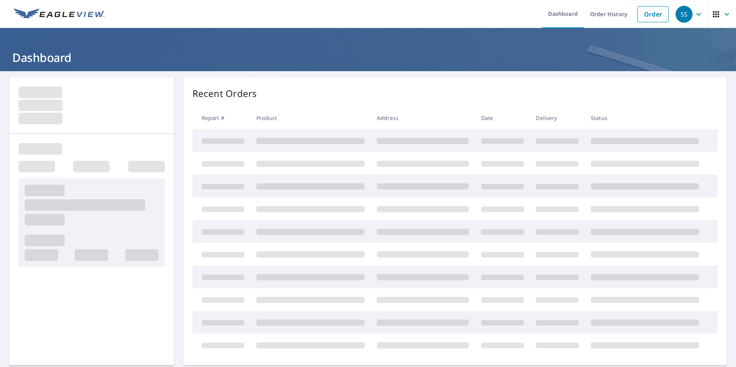 The width and height of the screenshot is (736, 367). I want to click on a: Order, so click(653, 14).